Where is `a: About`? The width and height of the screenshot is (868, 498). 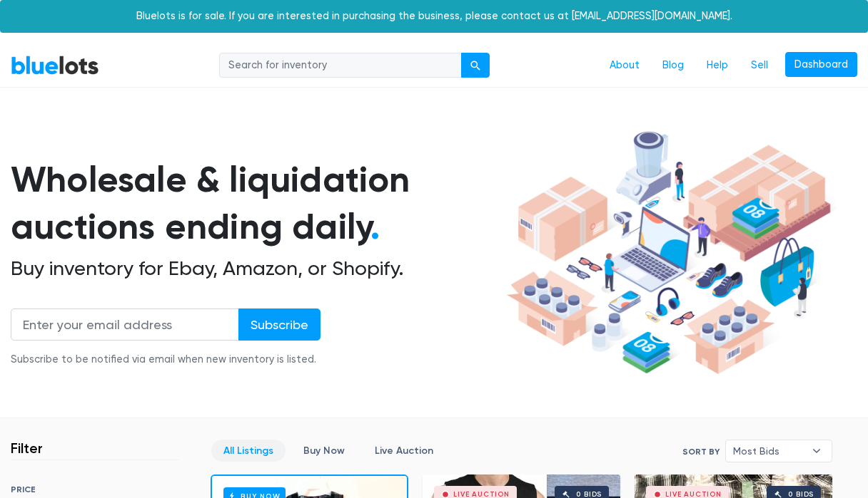
a: About is located at coordinates (624, 65).